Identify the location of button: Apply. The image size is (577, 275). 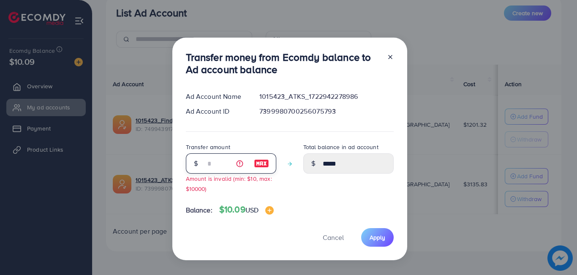
(377, 237).